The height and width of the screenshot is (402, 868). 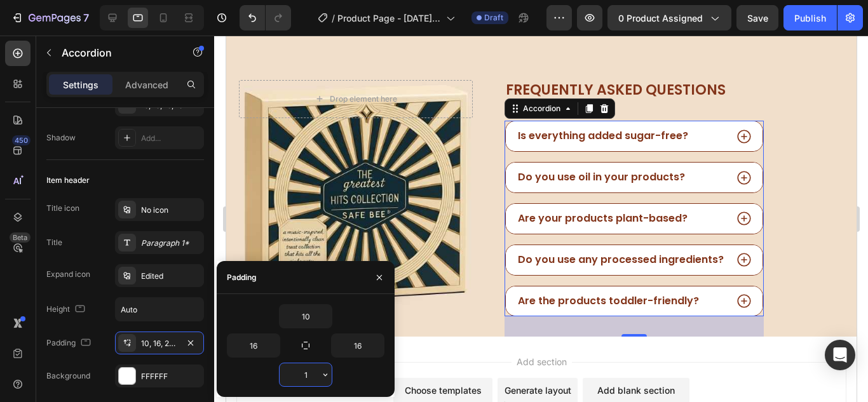 What do you see at coordinates (660, 18) in the screenshot?
I see `span: 0 product assigned` at bounding box center [660, 18].